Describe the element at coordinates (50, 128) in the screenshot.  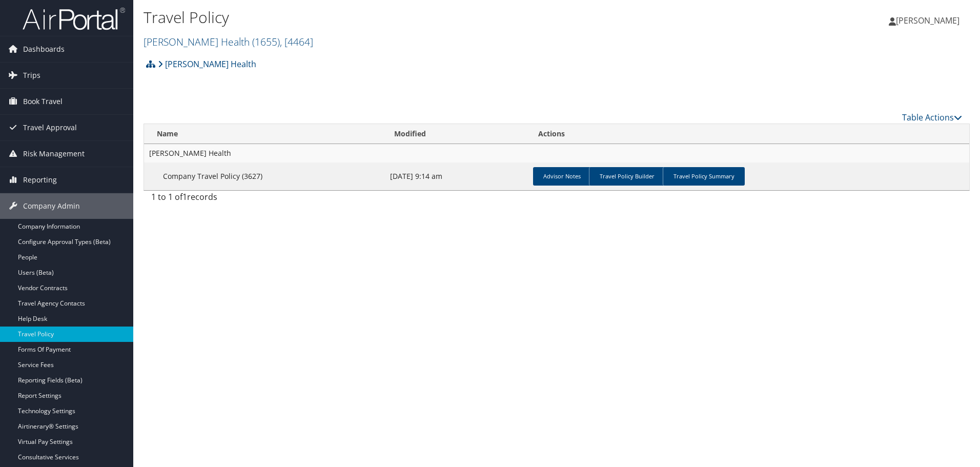
I see `span: Travel Approval` at that location.